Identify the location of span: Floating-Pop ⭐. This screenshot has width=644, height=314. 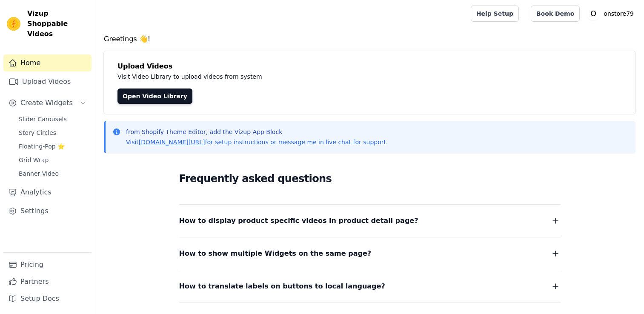
(42, 146).